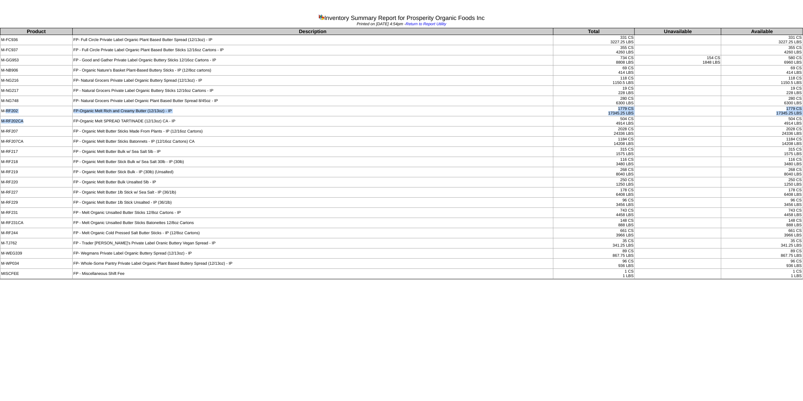 The image size is (803, 401). Describe the element at coordinates (426, 24) in the screenshot. I see `a: Return to Report Utility` at that location.